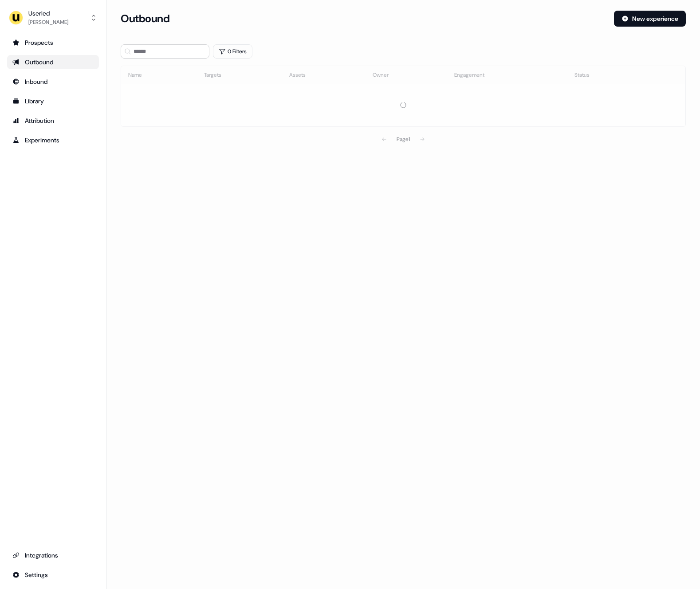 This screenshot has height=589, width=700. What do you see at coordinates (53, 575) in the screenshot?
I see `button: Go to integrations` at bounding box center [53, 575].